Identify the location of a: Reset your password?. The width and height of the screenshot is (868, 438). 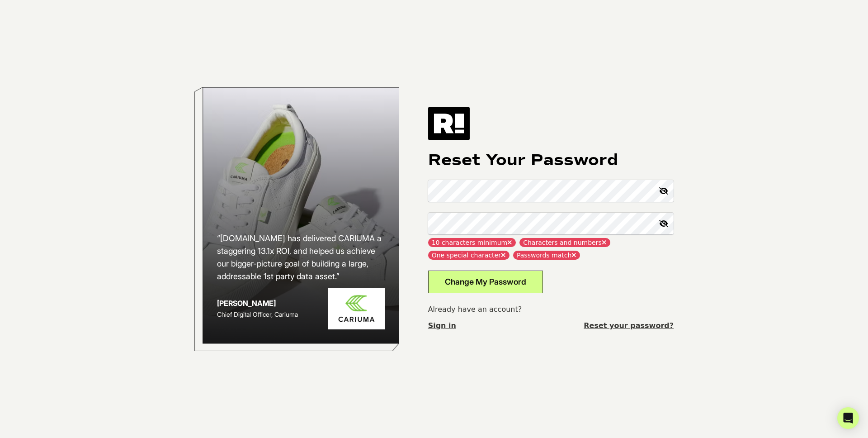
(628, 326).